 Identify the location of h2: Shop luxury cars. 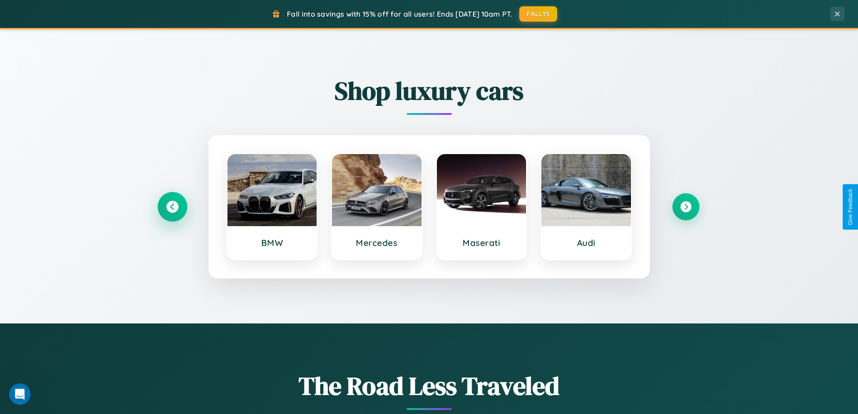
(429, 90).